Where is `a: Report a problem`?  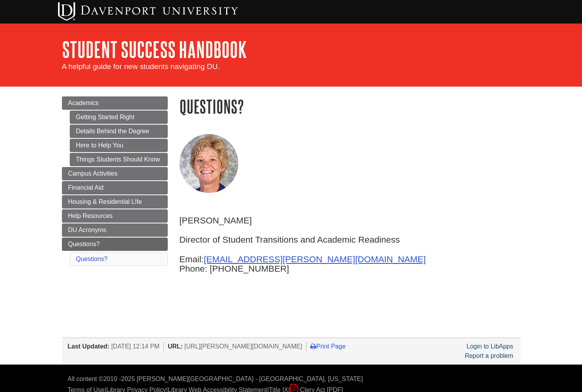 a: Report a problem is located at coordinates (489, 355).